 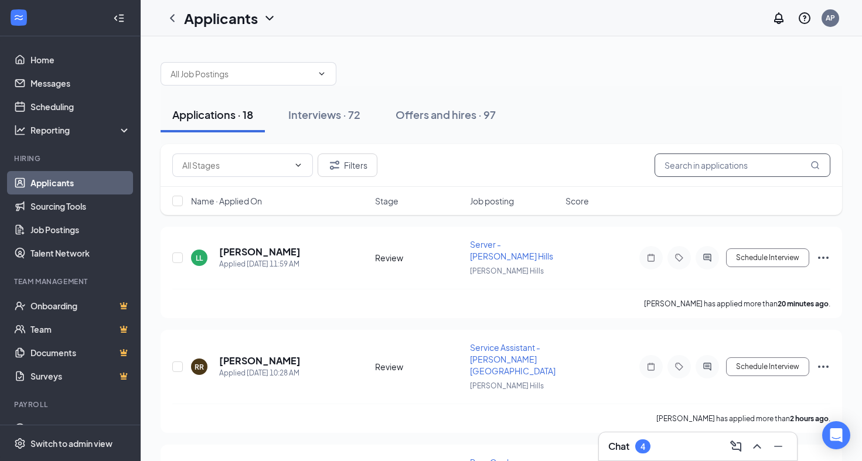 I want to click on div: Offers and hires · 97, so click(x=446, y=114).